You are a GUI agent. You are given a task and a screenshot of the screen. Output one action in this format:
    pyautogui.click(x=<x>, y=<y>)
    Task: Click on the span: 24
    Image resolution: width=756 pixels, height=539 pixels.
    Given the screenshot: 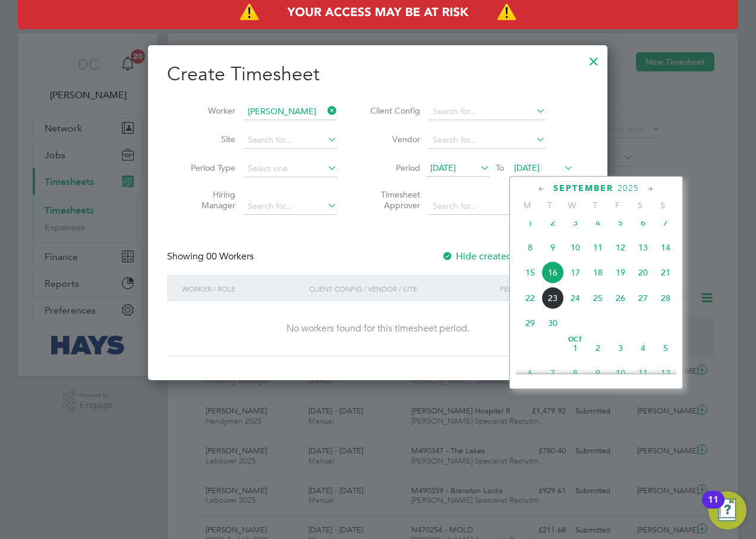 What is the action you would take?
    pyautogui.click(x=575, y=298)
    